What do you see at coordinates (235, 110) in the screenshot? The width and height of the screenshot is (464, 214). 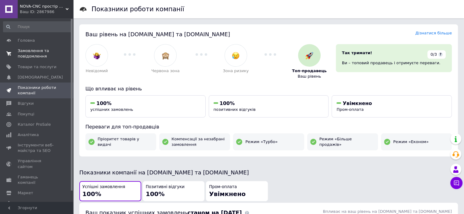 I see `span: позитивних відгуків` at bounding box center [235, 110].